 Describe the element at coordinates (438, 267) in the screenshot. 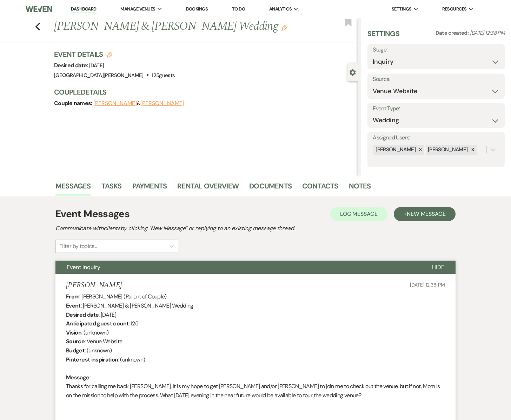

I see `span: Hide` at that location.